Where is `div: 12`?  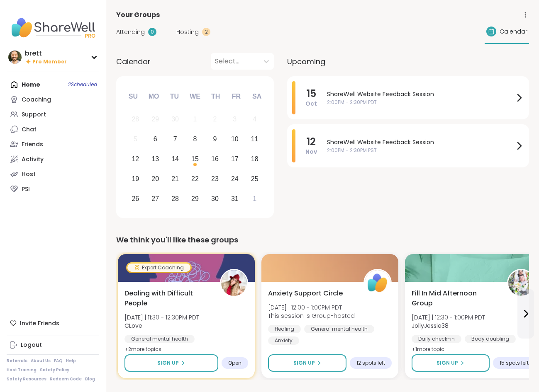
div: 12 is located at coordinates (135, 159).